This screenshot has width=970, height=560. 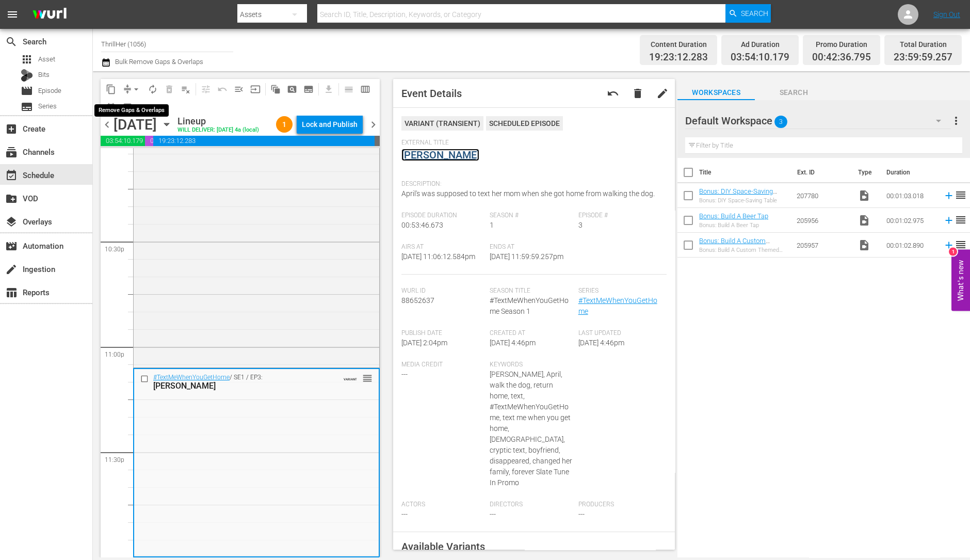 I want to click on span: 00:00:00.743, so click(x=378, y=140).